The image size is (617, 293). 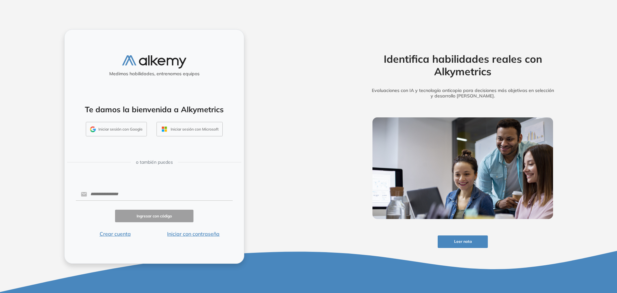 I want to click on h5: Medimos habilidades, entrenamos equipos, so click(x=154, y=74).